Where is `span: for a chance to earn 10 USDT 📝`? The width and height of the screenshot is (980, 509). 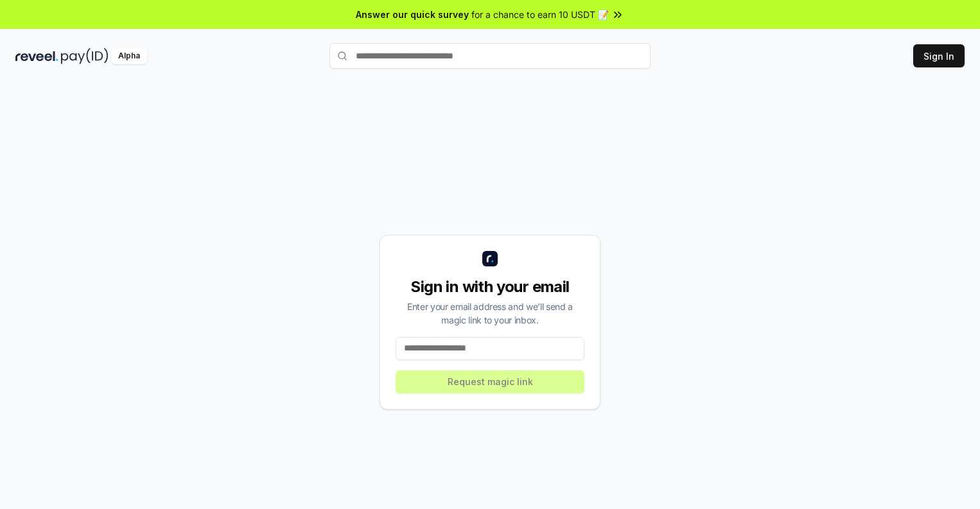 span: for a chance to earn 10 USDT 📝 is located at coordinates (540, 14).